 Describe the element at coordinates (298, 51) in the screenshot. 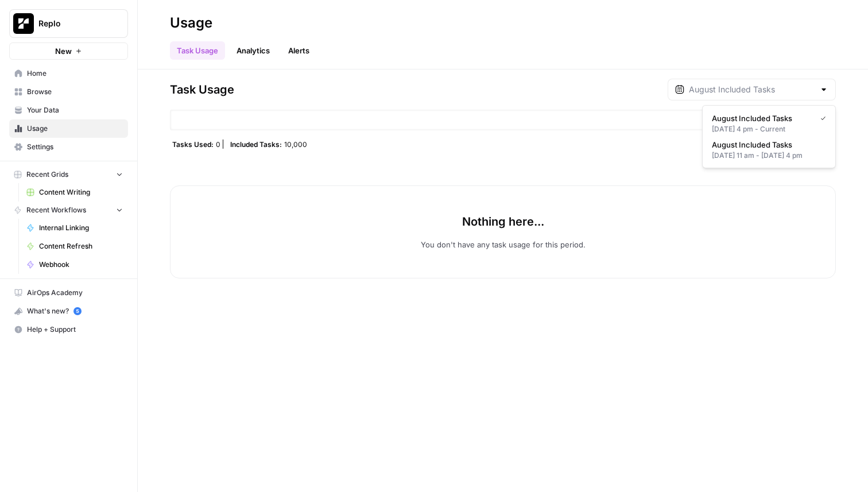

I see `button: Alerts` at that location.